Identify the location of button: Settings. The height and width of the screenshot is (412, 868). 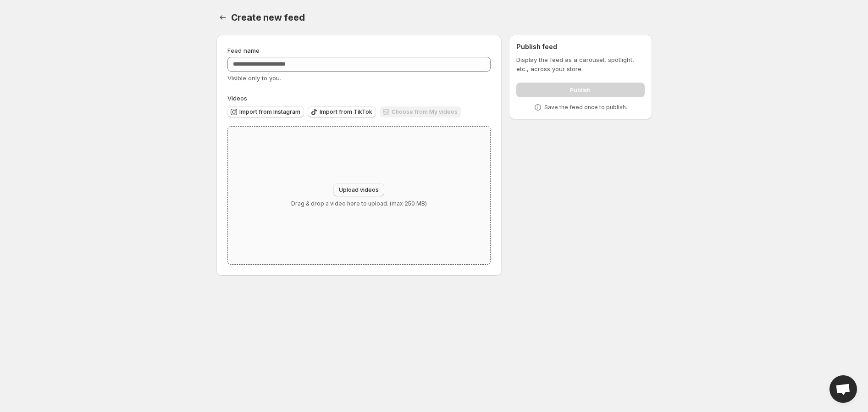
(223, 17).